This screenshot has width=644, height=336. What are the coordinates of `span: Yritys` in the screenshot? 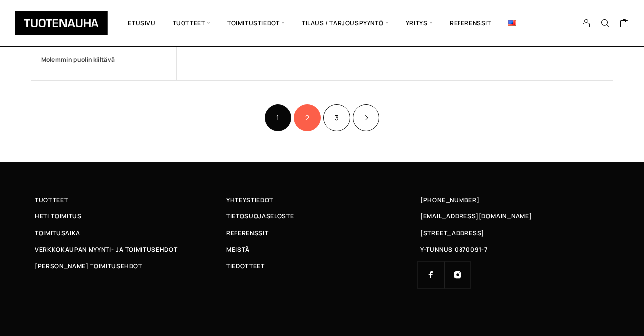 It's located at (419, 23).